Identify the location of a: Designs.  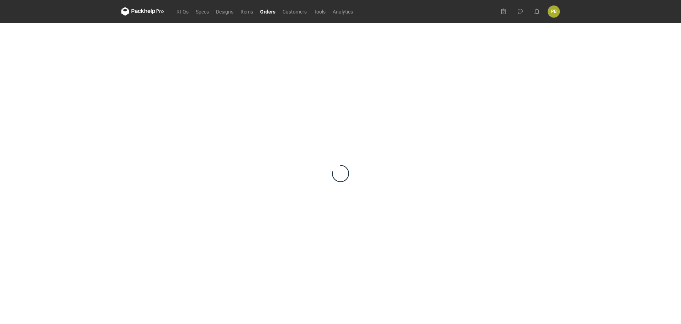
(224, 11).